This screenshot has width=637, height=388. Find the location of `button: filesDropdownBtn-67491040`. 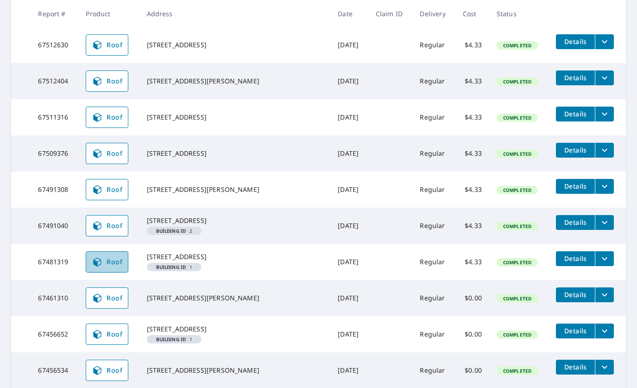

button: filesDropdownBtn-67491040 is located at coordinates (604, 222).